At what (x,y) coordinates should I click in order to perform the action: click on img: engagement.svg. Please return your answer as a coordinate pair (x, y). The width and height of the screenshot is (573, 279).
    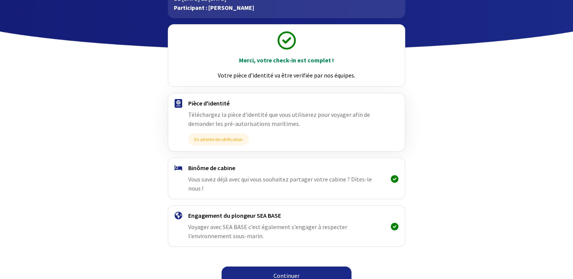
    Looking at the image, I should click on (178, 216).